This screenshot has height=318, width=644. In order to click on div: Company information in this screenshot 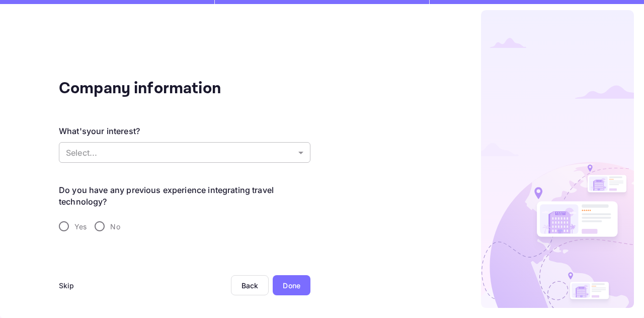, I will do `click(159, 89)`.